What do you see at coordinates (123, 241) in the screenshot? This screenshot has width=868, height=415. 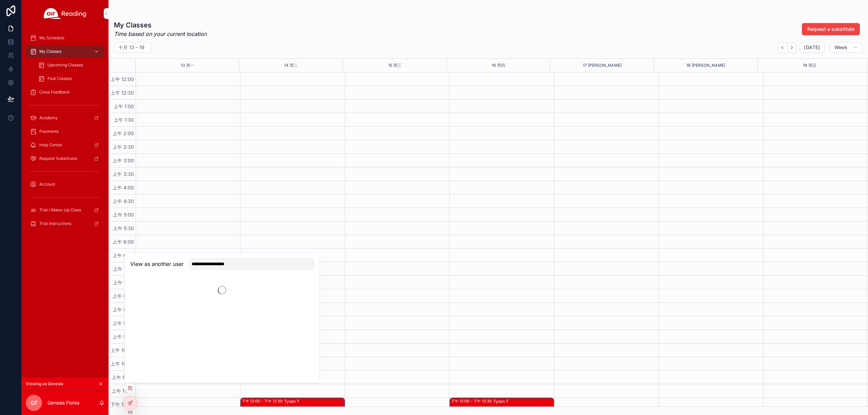 I see `span: 上午 6:00` at bounding box center [123, 241].